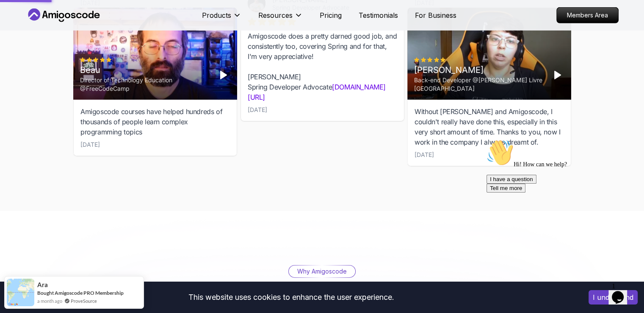  Describe the element at coordinates (45, 292) in the screenshot. I see `span: Bought` at that location.